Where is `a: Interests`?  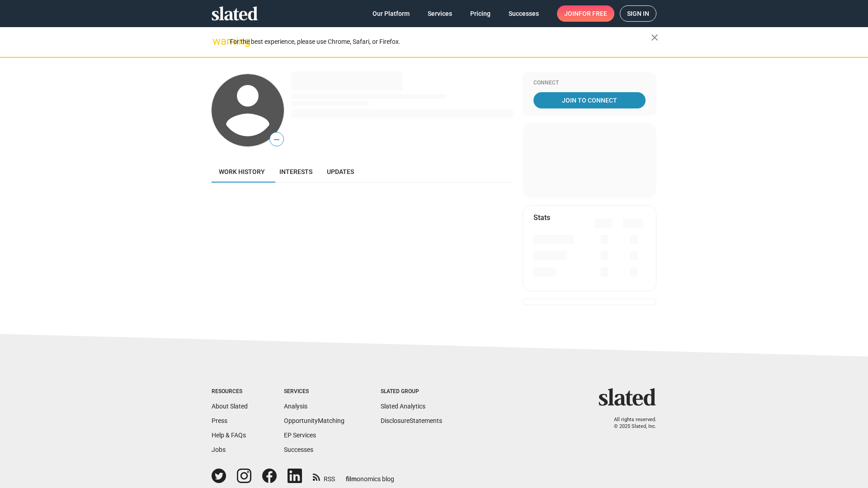 a: Interests is located at coordinates (296, 171).